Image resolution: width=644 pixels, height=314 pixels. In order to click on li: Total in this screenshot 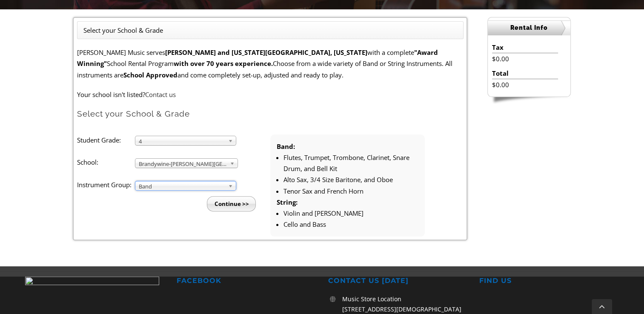, I will do `click(525, 73)`.